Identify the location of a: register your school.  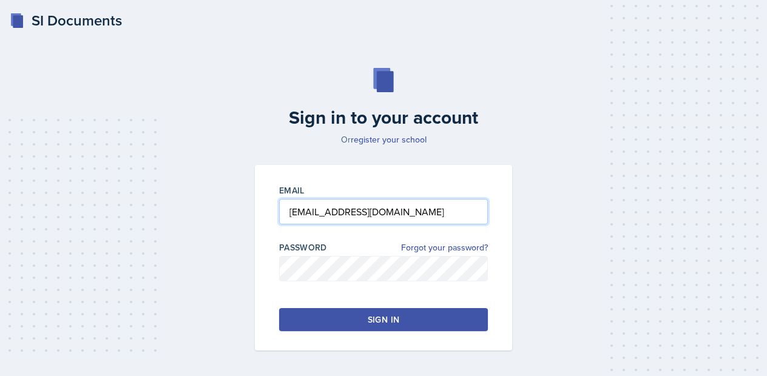
(388, 140).